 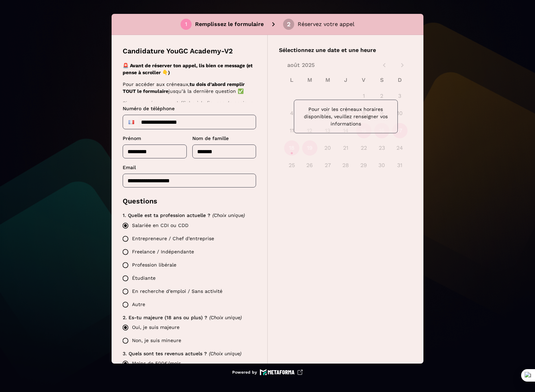 I want to click on span: 2. Es-tu majeure (18 ans ou plus) ?, so click(x=165, y=318).